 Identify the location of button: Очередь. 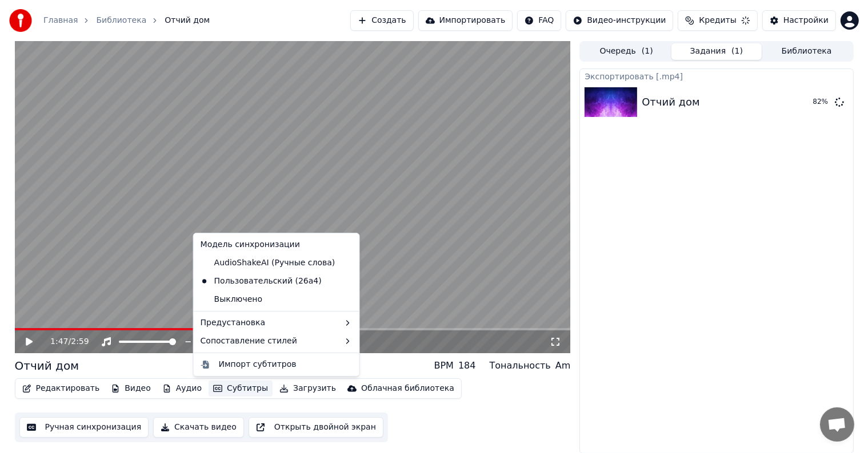
(626, 51).